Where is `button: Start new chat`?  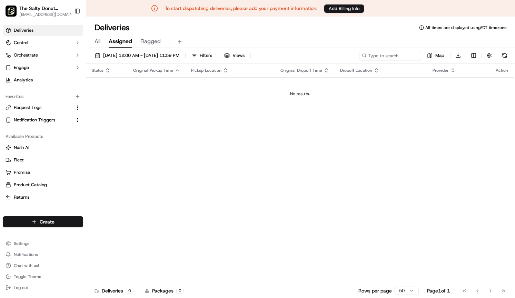 button: Start new chat is located at coordinates (121, 72).